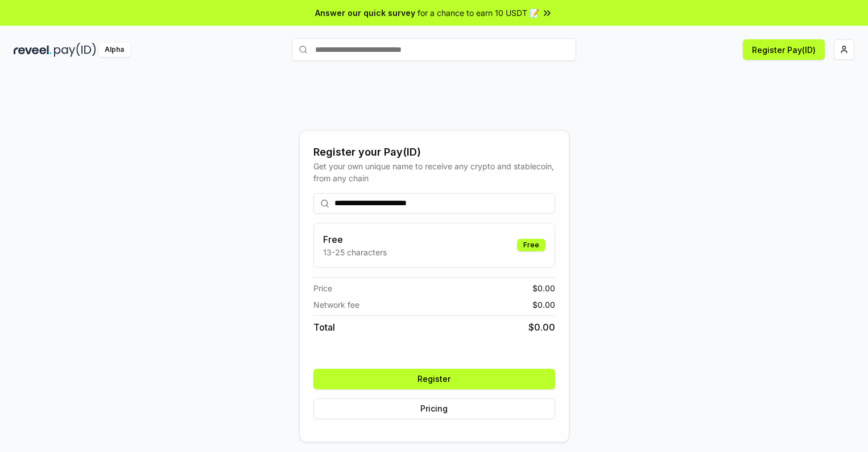 The width and height of the screenshot is (868, 452). Describe the element at coordinates (434, 152) in the screenshot. I see `div: Register your Pay(ID)` at that location.